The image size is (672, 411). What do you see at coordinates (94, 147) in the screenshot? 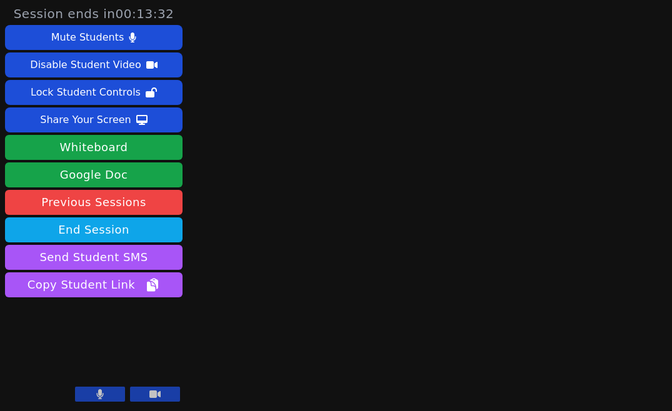
I see `button: Whiteboard` at bounding box center [94, 147].